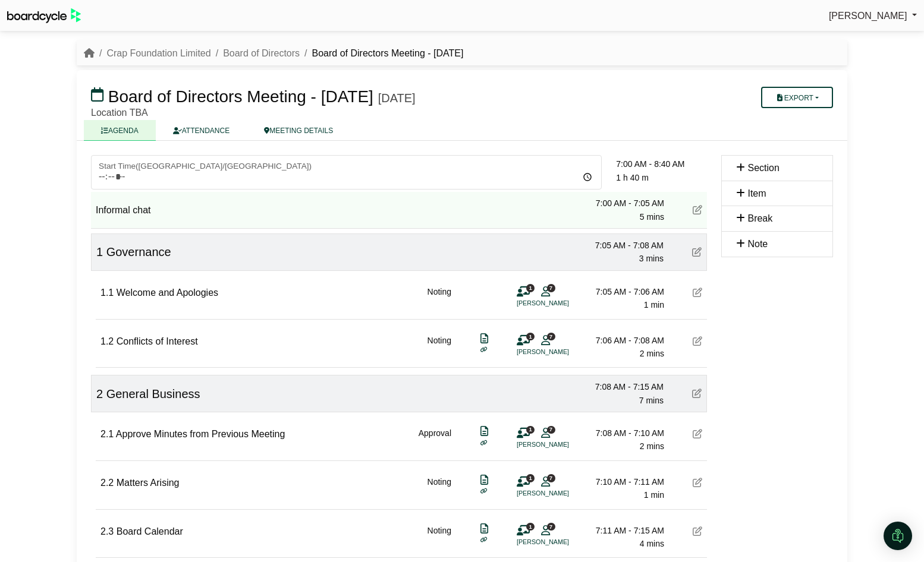  I want to click on div: 7:06 AM - 7:08 AM, so click(623, 340).